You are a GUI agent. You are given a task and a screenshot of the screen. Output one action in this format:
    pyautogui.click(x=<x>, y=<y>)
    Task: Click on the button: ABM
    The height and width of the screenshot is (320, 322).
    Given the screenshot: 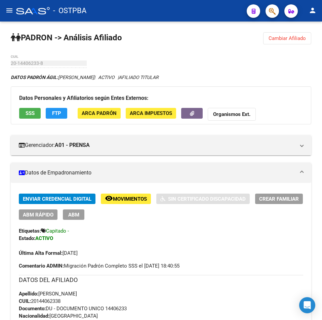 What is the action you would take?
    pyautogui.click(x=74, y=215)
    